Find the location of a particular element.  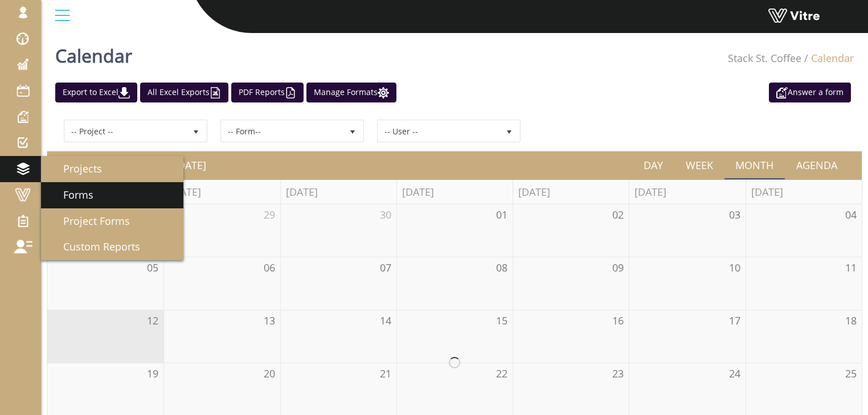

a: Answer a form is located at coordinates (809, 92).